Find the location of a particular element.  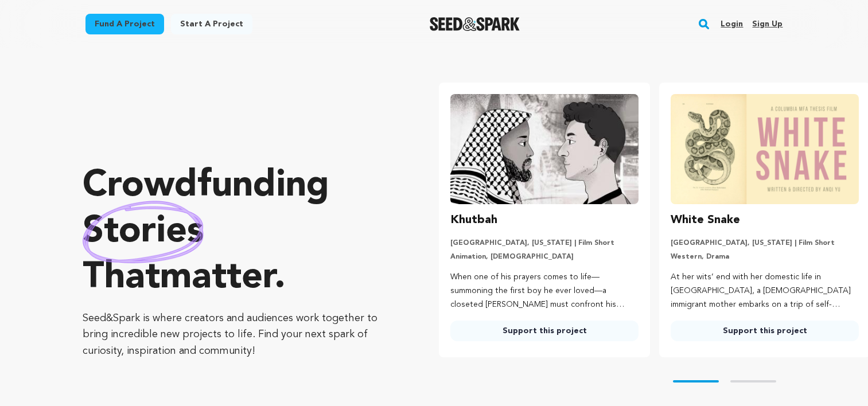

h3: White Snake is located at coordinates (705, 220).